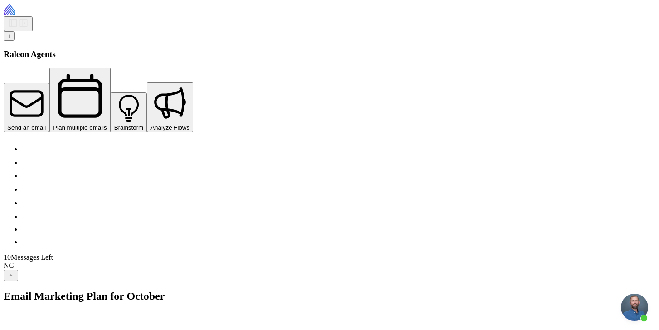 This screenshot has width=659, height=330. What do you see at coordinates (80, 127) in the screenshot?
I see `span: Plan multiple emails` at bounding box center [80, 127].